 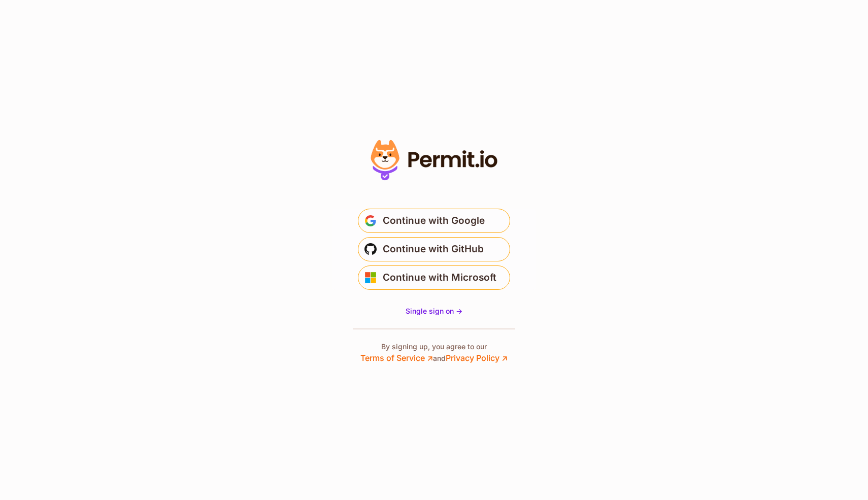 I want to click on span: Single sign on ->, so click(x=434, y=311).